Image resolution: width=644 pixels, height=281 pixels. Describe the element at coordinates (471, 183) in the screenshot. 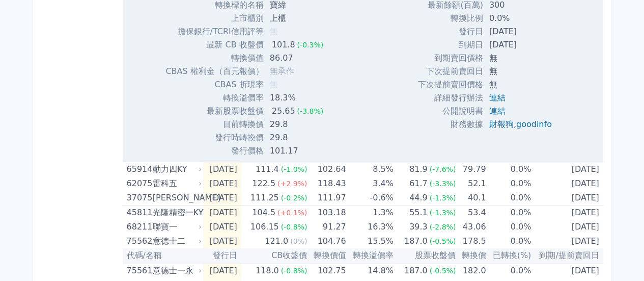

I see `td: 52.1` at that location.